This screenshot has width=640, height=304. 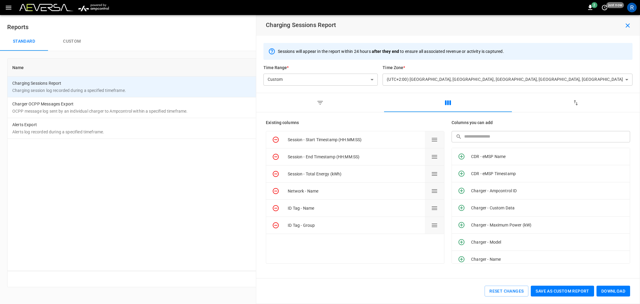 What do you see at coordinates (563, 291) in the screenshot?
I see `button: Save as custom report` at bounding box center [563, 291].